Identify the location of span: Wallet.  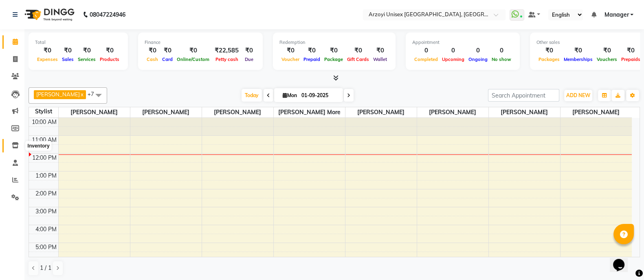
(380, 59).